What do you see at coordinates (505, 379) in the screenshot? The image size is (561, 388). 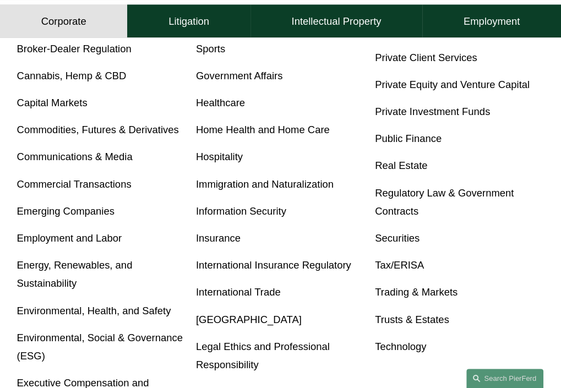 I see `a: Search this site` at bounding box center [505, 379].